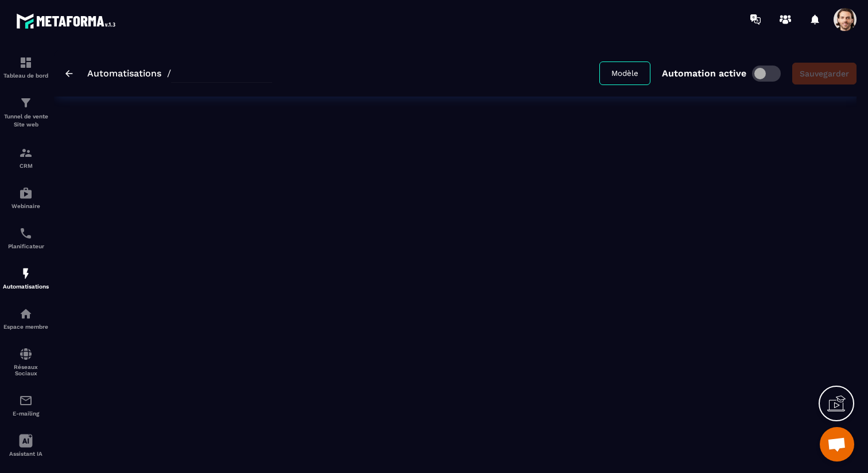  What do you see at coordinates (26, 166) in the screenshot?
I see `p: CRM` at bounding box center [26, 166].